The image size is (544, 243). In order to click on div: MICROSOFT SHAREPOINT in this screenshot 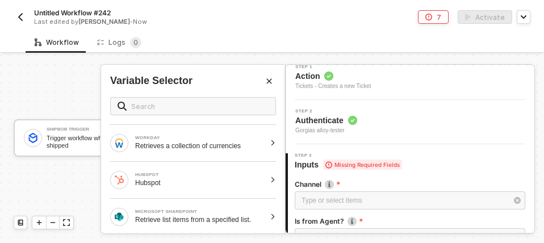, I will do `click(200, 212)`.